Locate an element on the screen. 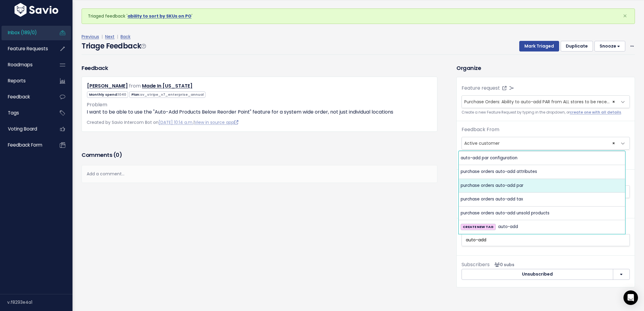 This screenshot has height=311, width=644. h3: Comments ( ) is located at coordinates (259, 155).